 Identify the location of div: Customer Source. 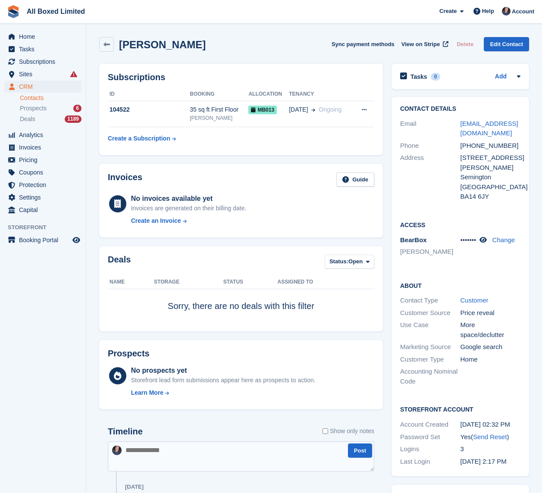
(430, 313).